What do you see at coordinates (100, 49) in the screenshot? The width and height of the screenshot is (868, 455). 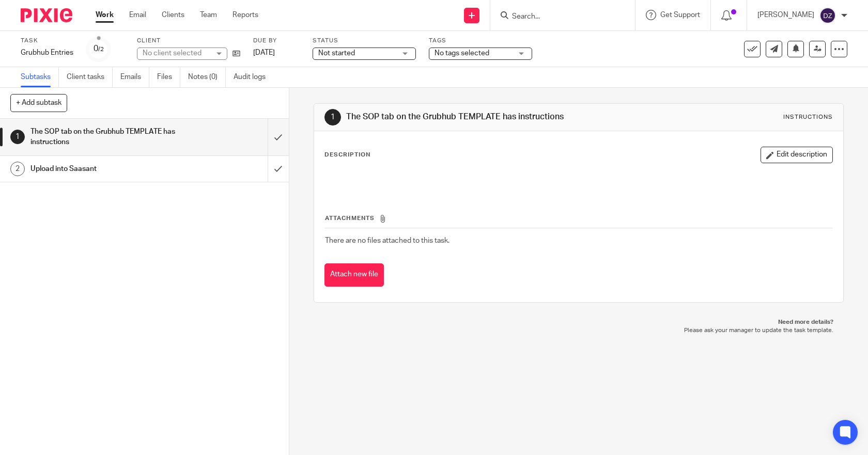 I see `small: /2` at bounding box center [100, 49].